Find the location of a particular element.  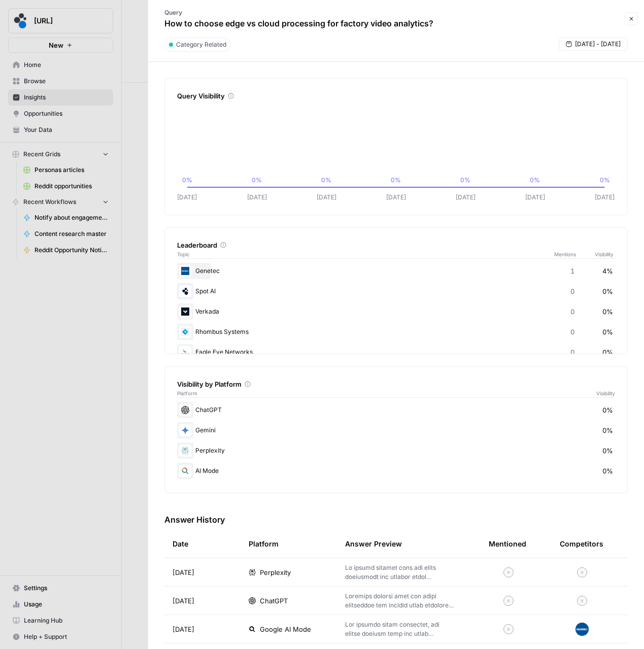

span: Category Related is located at coordinates (201, 44).